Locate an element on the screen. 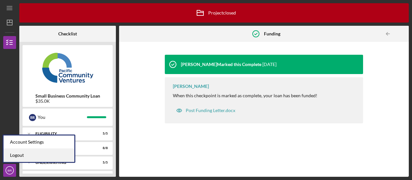  time: 2025-09-10 19:16 is located at coordinates (270, 64).